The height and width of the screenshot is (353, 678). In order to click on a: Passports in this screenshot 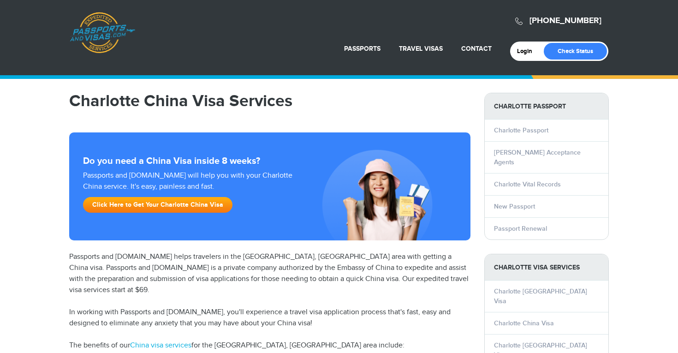, I will do `click(362, 48)`.